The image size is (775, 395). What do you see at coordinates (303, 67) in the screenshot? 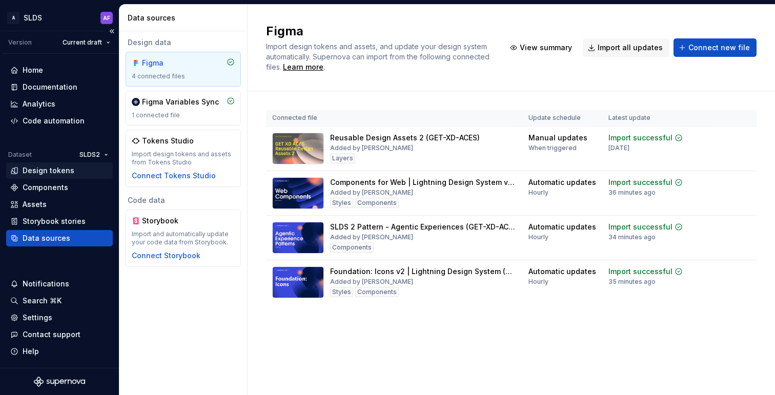
I see `a: Learn more` at bounding box center [303, 67].